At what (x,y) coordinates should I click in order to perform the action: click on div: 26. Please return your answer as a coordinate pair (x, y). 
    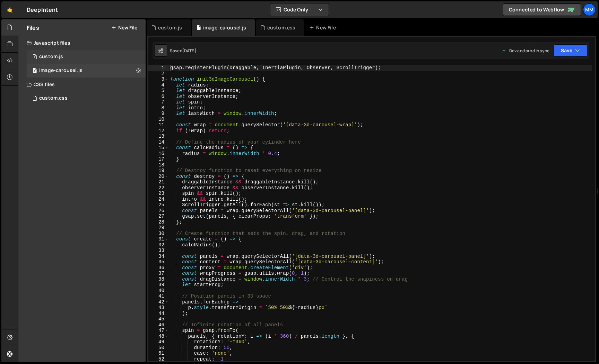
    Looking at the image, I should click on (158, 211).